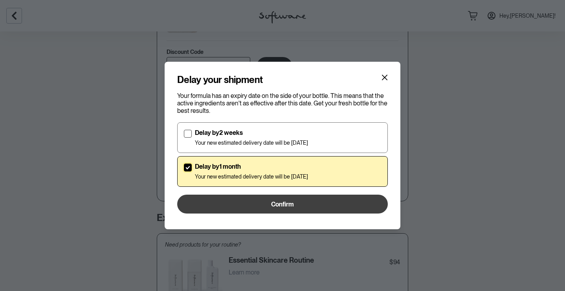  What do you see at coordinates (251, 166) in the screenshot?
I see `p: Delay by 1 month` at bounding box center [251, 166].